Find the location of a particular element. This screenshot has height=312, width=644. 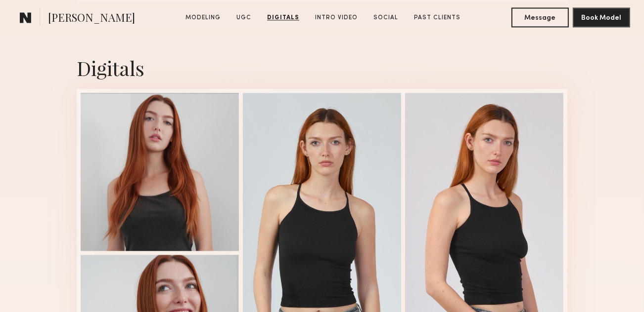

div: Digitals is located at coordinates (322, 68).